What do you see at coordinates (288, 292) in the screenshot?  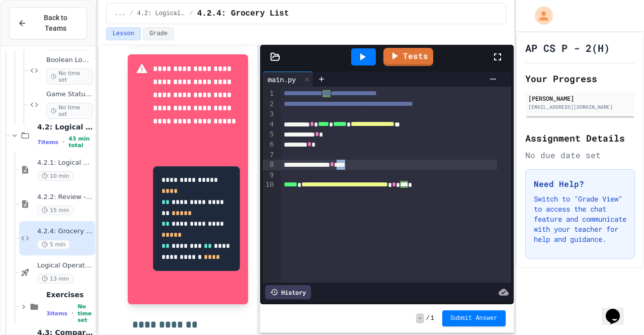 I see `div: History` at bounding box center [288, 292].